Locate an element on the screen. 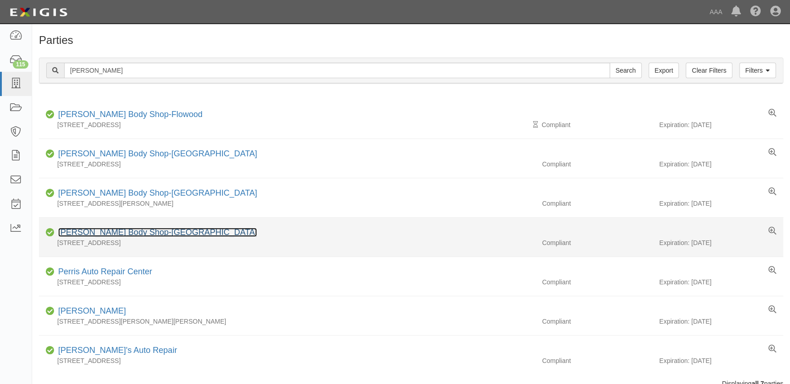  i: Help Center - Complianz is located at coordinates (755, 12).